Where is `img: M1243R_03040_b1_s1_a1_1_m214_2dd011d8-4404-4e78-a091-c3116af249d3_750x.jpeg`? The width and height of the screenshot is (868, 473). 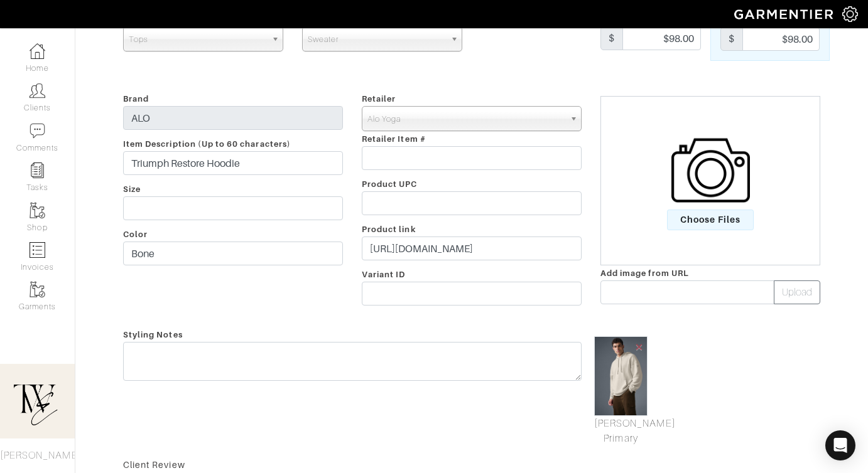 img: M1243R_03040_b1_s1_a1_1_m214_2dd011d8-4404-4e78-a091-c3116af249d3_750x.jpeg is located at coordinates (620, 376).